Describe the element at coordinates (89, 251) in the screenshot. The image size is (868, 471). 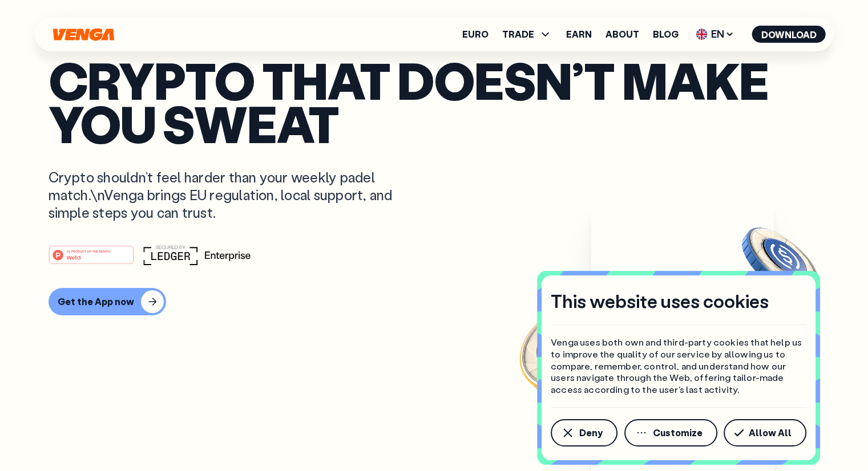
I see `tspan: #1 PRODUCT OF THE MONTH` at that location.